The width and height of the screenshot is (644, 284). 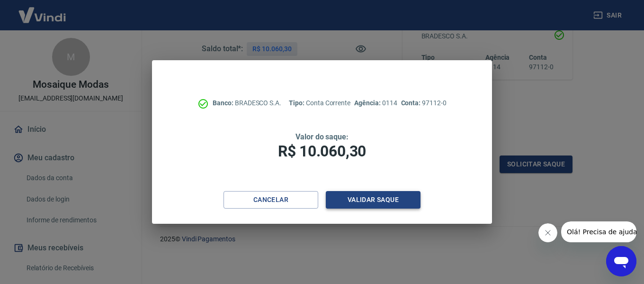 What do you see at coordinates (247, 103) in the screenshot?
I see `p: BRADESCO S.A.` at bounding box center [247, 103].